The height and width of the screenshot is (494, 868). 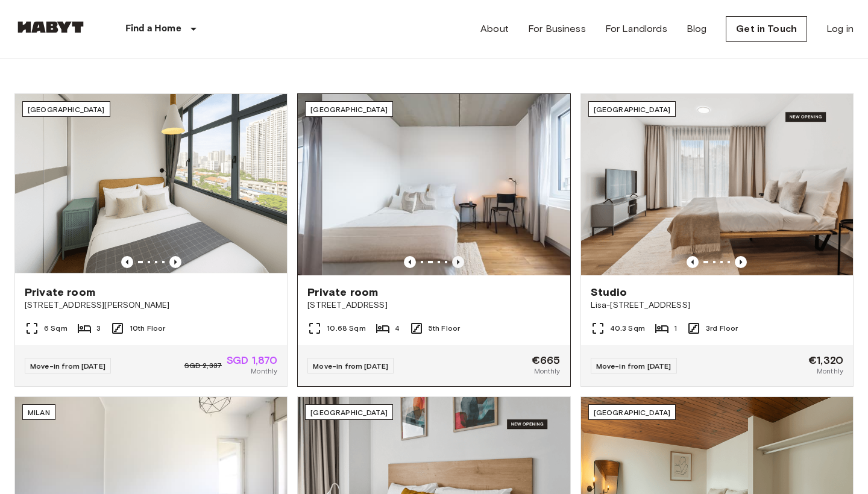 What do you see at coordinates (766, 29) in the screenshot?
I see `a: Get in Touch` at bounding box center [766, 29].